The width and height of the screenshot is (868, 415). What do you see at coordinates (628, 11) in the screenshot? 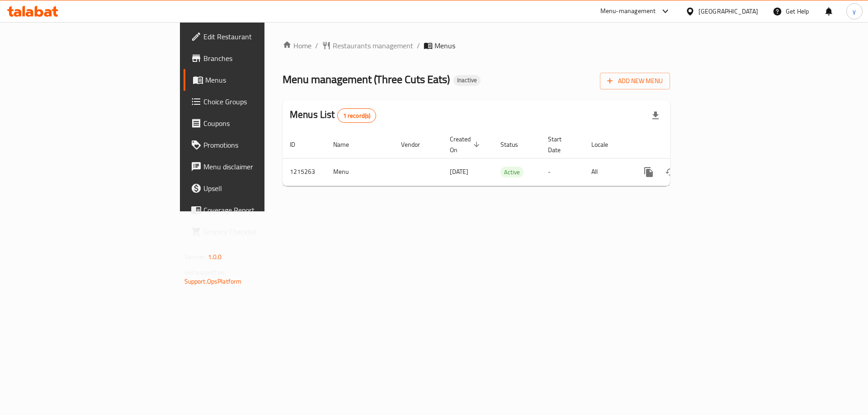
I see `div: Menu-management` at bounding box center [628, 11].